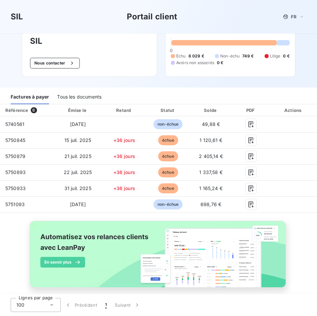 The image size is (317, 316). Describe the element at coordinates (17, 110) in the screenshot. I see `div: Référence` at that location.